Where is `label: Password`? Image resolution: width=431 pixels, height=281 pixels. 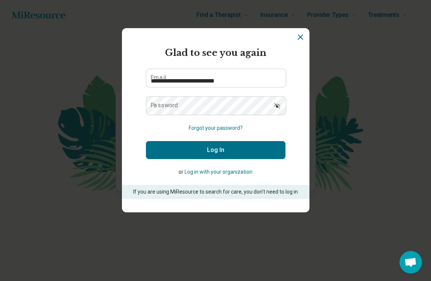 label: Password is located at coordinates (164, 105).